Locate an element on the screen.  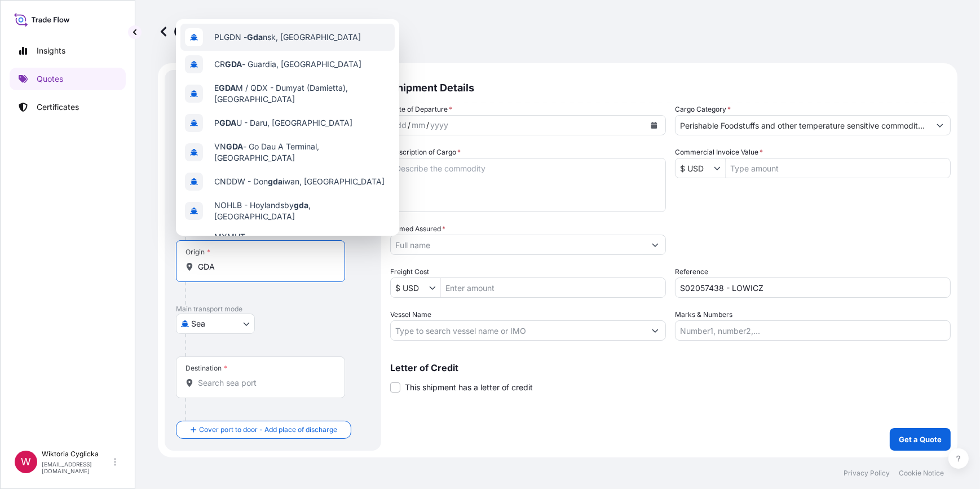
span: W is located at coordinates (26, 462).